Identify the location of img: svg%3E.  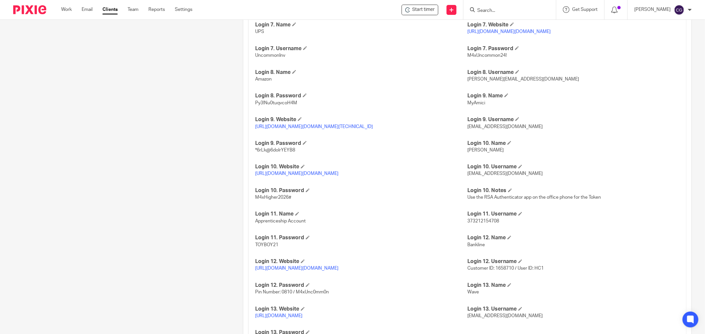
(679, 10).